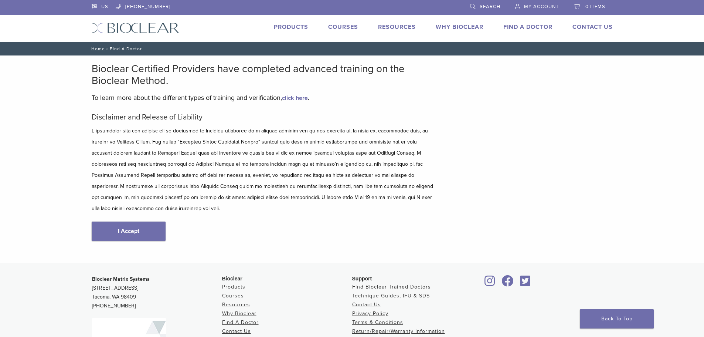 The height and width of the screenshot is (337, 704). What do you see at coordinates (617, 318) in the screenshot?
I see `a: Back To Top` at bounding box center [617, 318].